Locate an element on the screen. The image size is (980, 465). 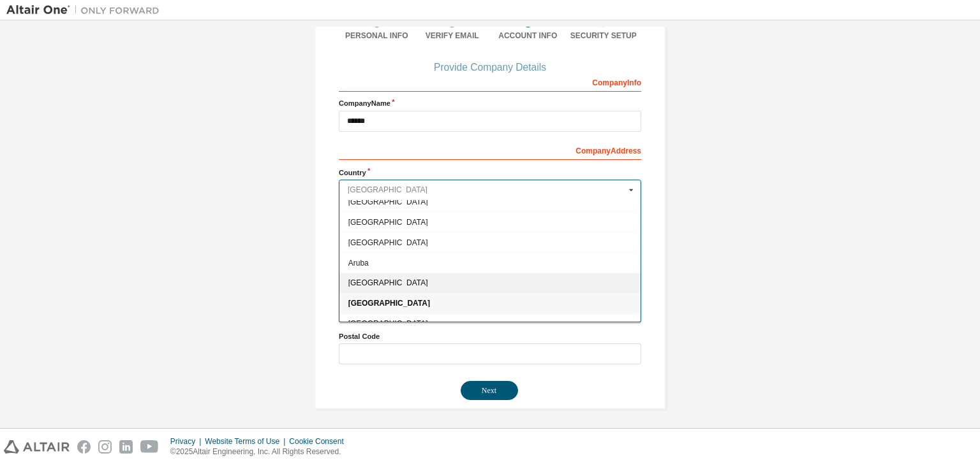
img: facebook.svg is located at coordinates (83, 447).